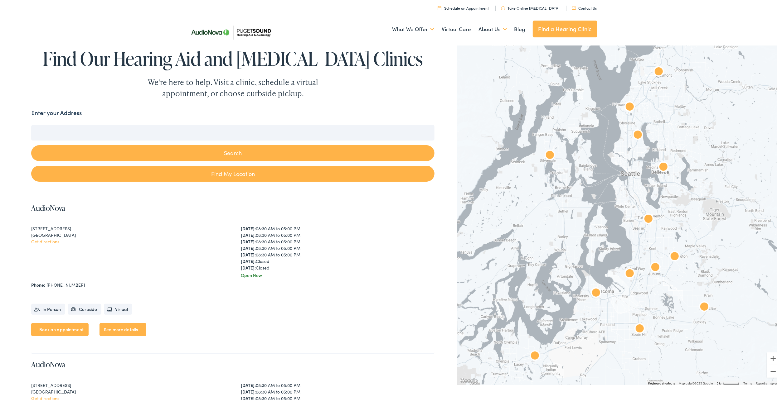 This screenshot has width=777, height=401. What do you see at coordinates (456, 28) in the screenshot?
I see `a: Virtual Care` at bounding box center [456, 28].